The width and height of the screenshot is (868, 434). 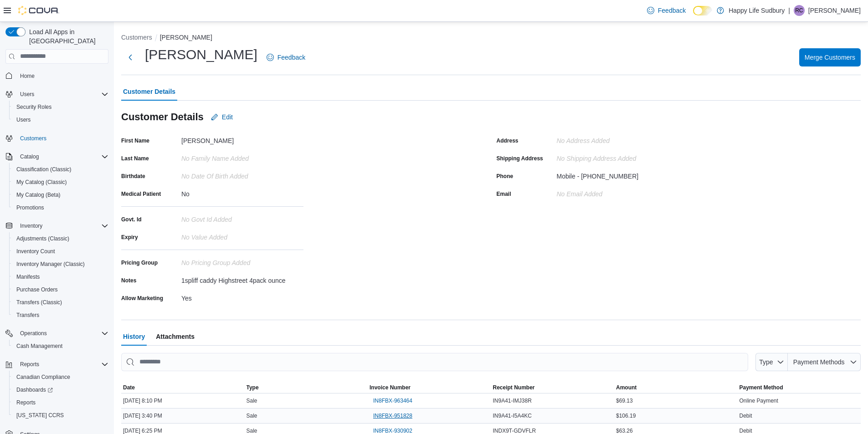 I want to click on span: Online Payment, so click(x=759, y=401).